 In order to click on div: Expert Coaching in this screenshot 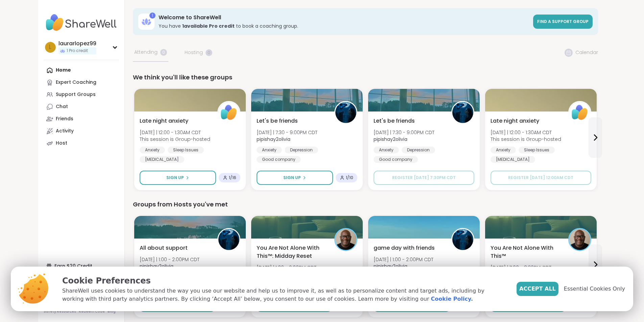, I will do `click(76, 83)`.